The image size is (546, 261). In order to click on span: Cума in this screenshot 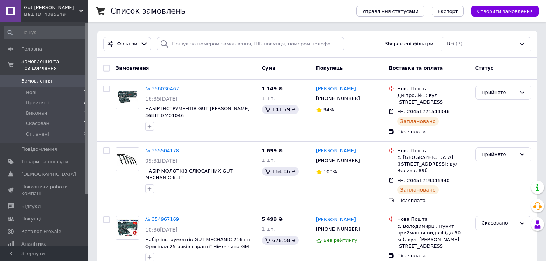, I will do `click(269, 68)`.